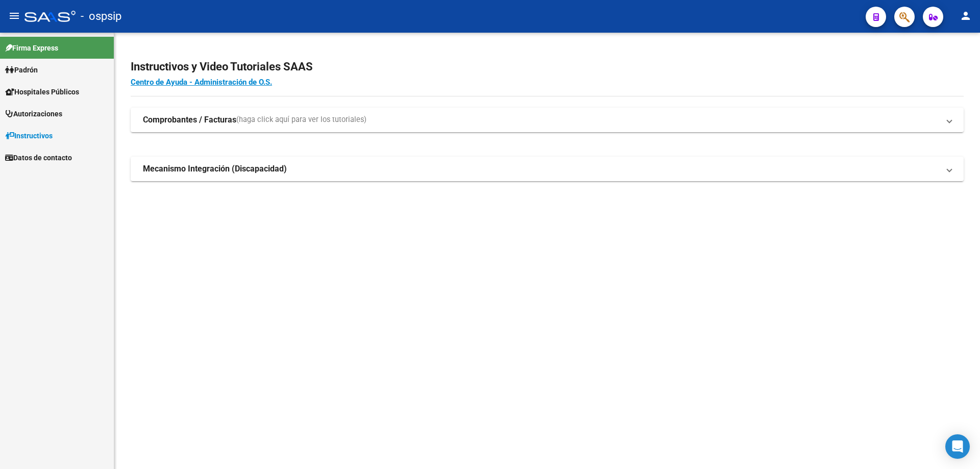  I want to click on span: Instructivos, so click(29, 136).